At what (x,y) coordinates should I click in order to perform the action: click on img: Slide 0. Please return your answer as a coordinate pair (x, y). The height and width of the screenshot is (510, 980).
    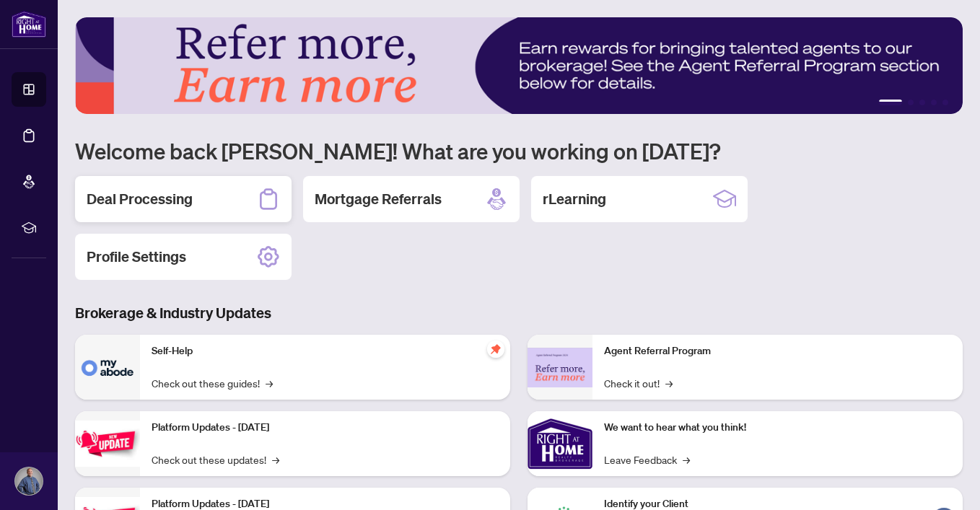
    Looking at the image, I should click on (519, 65).